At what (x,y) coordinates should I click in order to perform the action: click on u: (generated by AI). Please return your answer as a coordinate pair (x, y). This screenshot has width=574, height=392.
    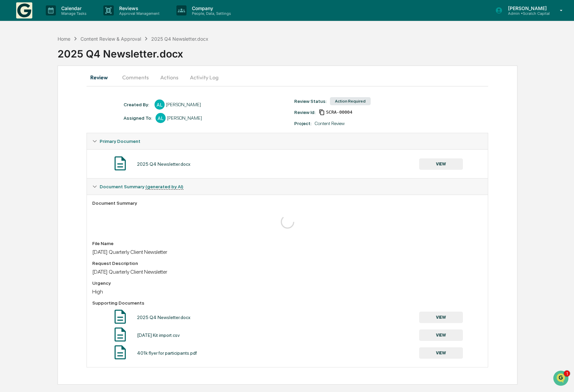
    Looking at the image, I should click on (164, 187).